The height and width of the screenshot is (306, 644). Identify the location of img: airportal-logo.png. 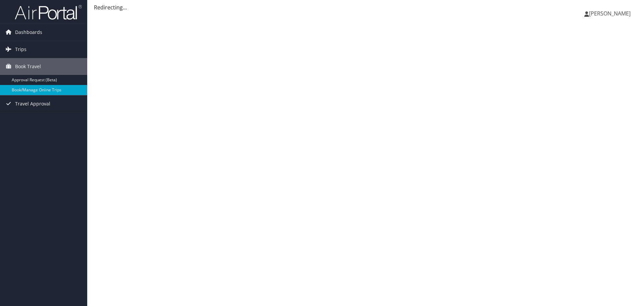
(48, 12).